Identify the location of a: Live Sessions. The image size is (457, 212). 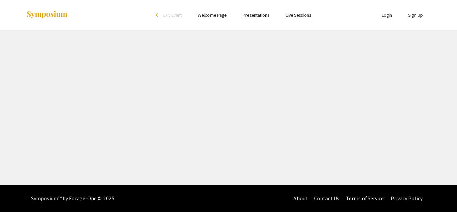
(298, 15).